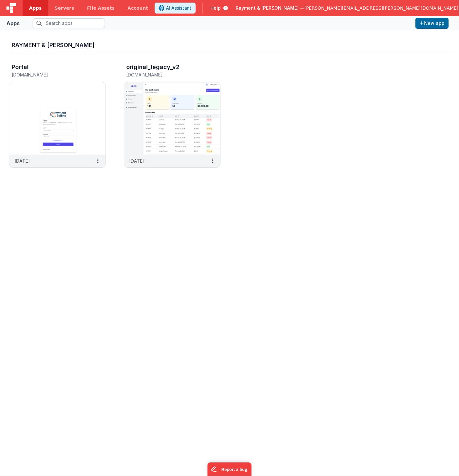 The width and height of the screenshot is (459, 476). What do you see at coordinates (432, 23) in the screenshot?
I see `button: New app` at bounding box center [432, 23].